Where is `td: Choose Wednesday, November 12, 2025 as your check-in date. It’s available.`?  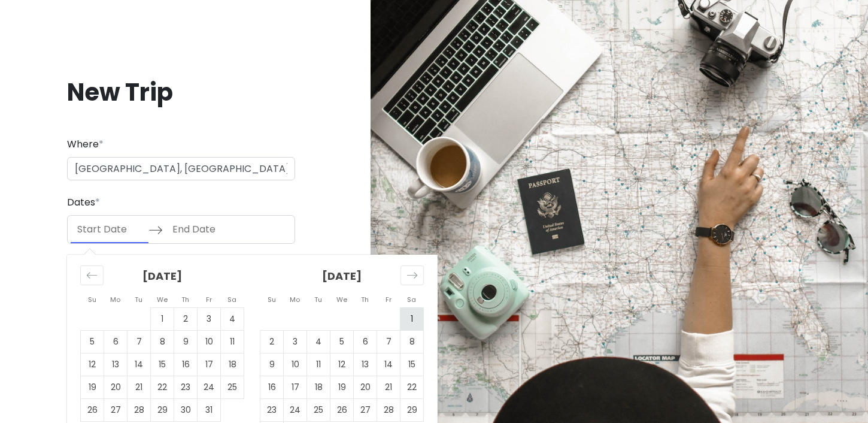
td: Choose Wednesday, November 12, 2025 as your check-in date. It’s available. is located at coordinates (342, 364).